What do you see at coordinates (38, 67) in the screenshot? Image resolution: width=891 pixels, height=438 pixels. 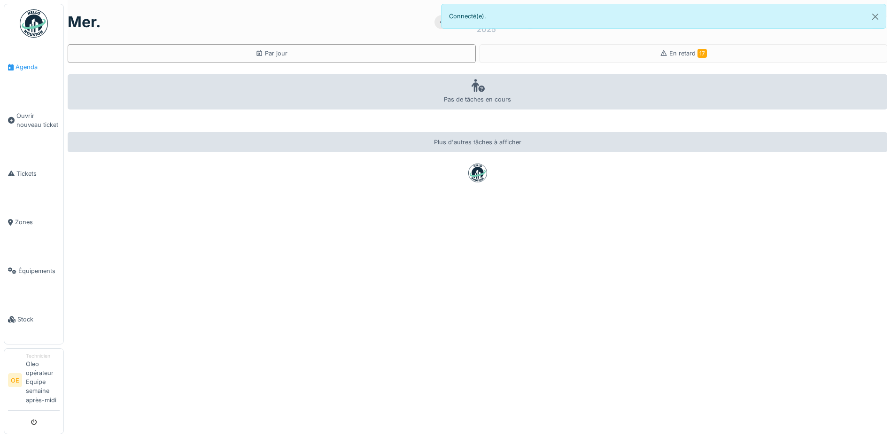 I see `span: Agenda` at bounding box center [38, 67].